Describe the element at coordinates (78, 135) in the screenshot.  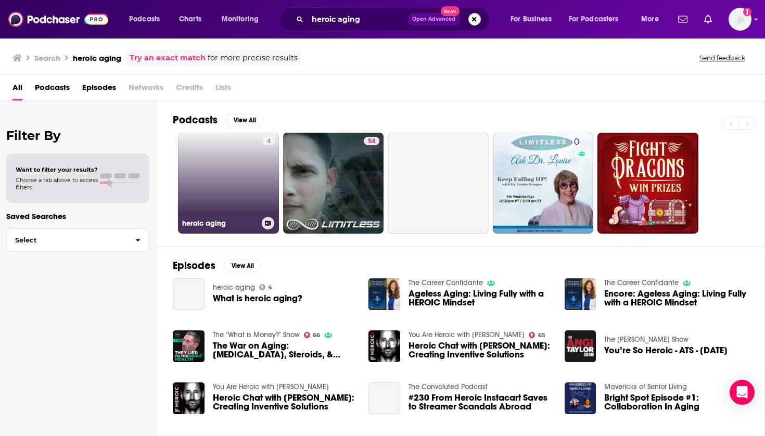
I see `h2: Filter By` at that location.